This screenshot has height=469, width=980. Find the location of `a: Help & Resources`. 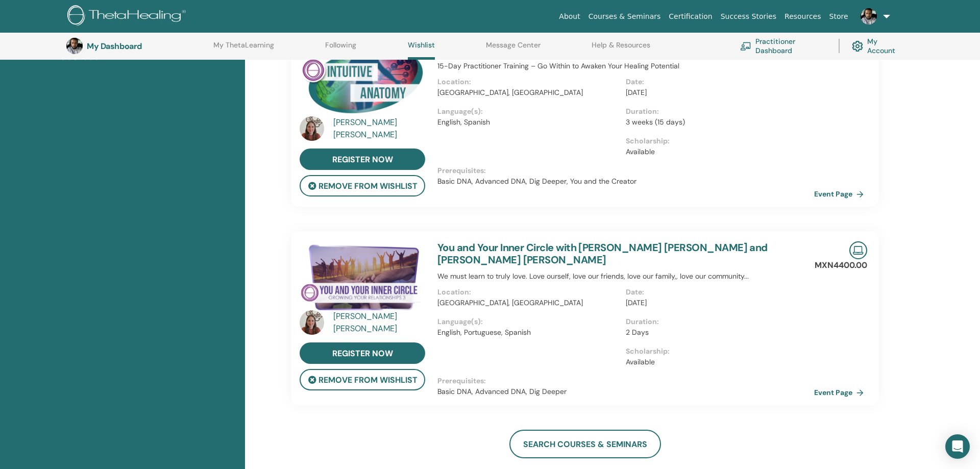

a: Help & Resources is located at coordinates (621, 49).